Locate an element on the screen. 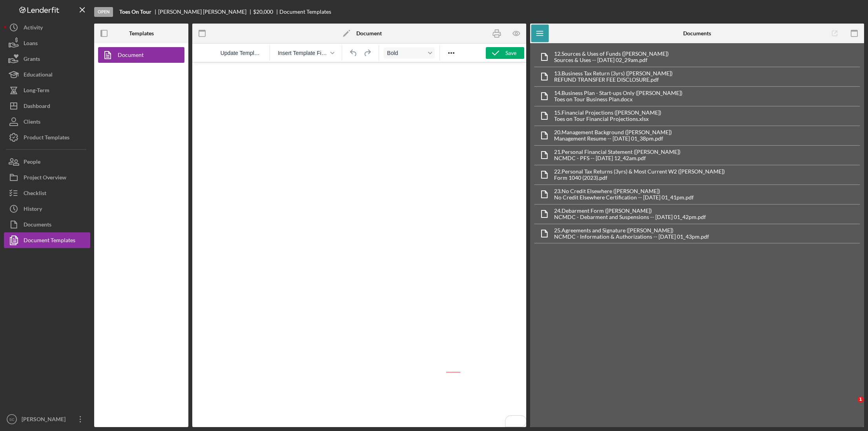 The image size is (868, 431). span: Update Template is located at coordinates (241, 53).